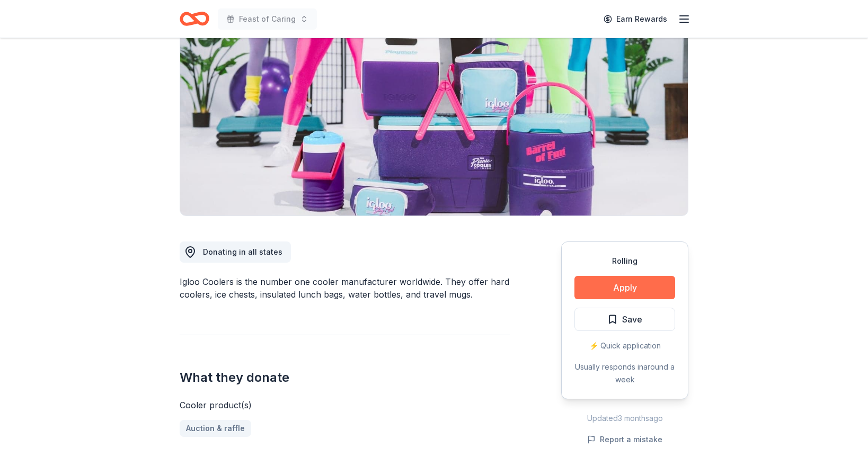  I want to click on div: Usually responds in around a week, so click(625, 374).